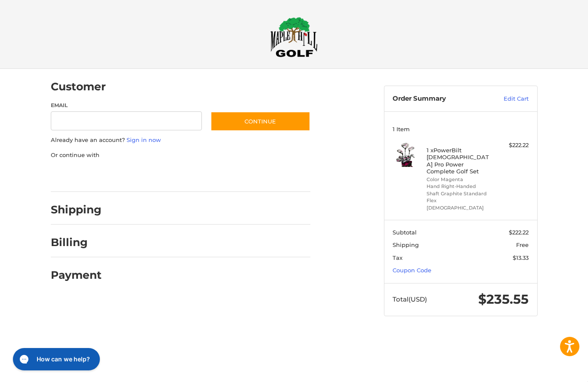 The image size is (588, 382). Describe the element at coordinates (520, 258) in the screenshot. I see `span: $13.33` at that location.